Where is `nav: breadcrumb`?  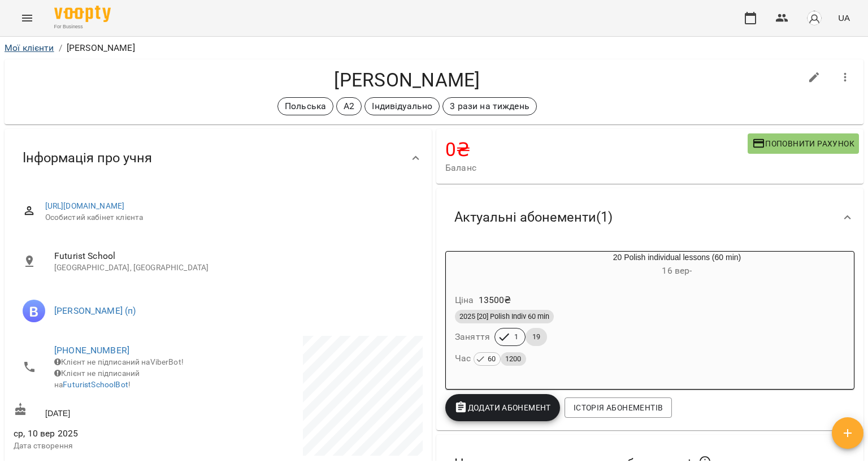
nav: breadcrumb is located at coordinates (434, 48).